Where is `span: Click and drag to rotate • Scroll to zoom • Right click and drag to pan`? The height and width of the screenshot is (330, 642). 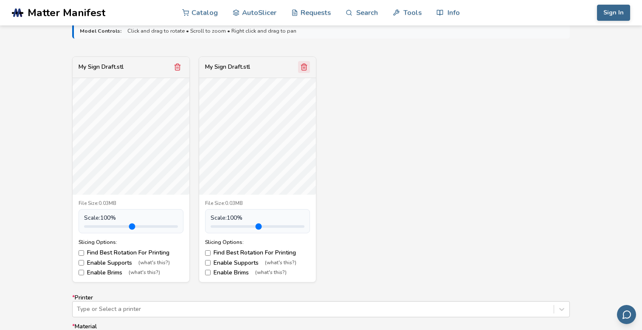
span: Click and drag to rotate • Scroll to zoom • Right click and drag to pan is located at coordinates (212, 31).